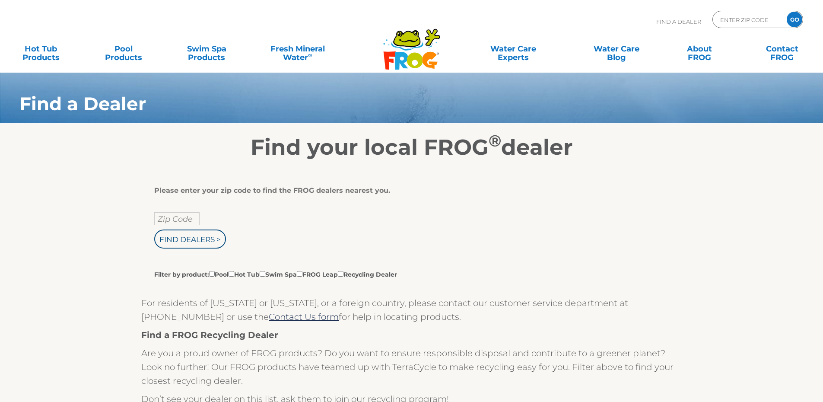  I want to click on a: Hot TubProducts, so click(41, 49).